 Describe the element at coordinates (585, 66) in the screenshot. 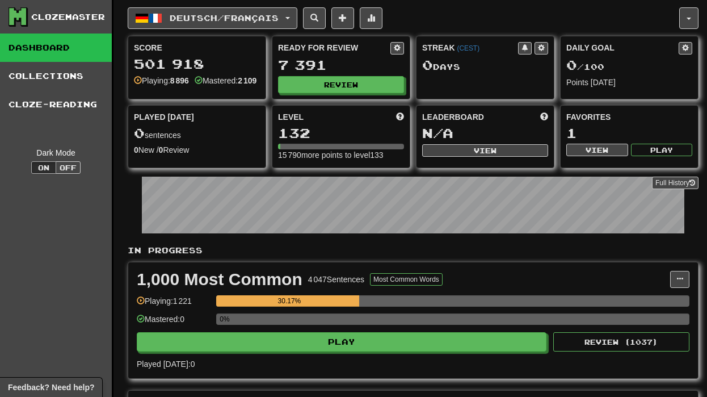

I see `span: / 100` at that location.